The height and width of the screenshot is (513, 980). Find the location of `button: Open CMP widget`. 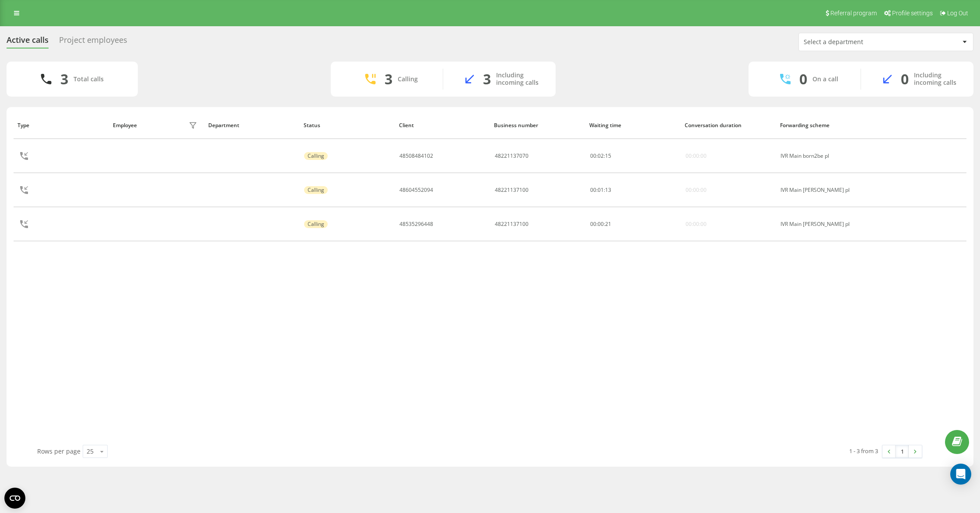

button: Open CMP widget is located at coordinates (14, 499).